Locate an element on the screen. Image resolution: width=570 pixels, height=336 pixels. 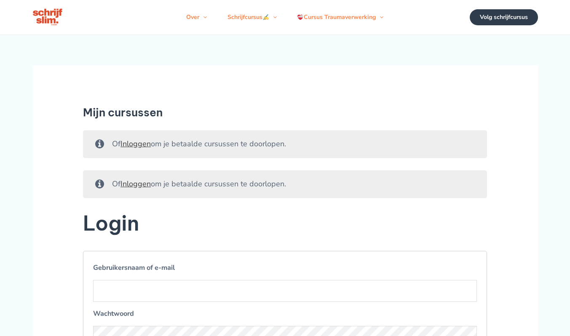
a: Volg schrijfcursus is located at coordinates (504, 17).